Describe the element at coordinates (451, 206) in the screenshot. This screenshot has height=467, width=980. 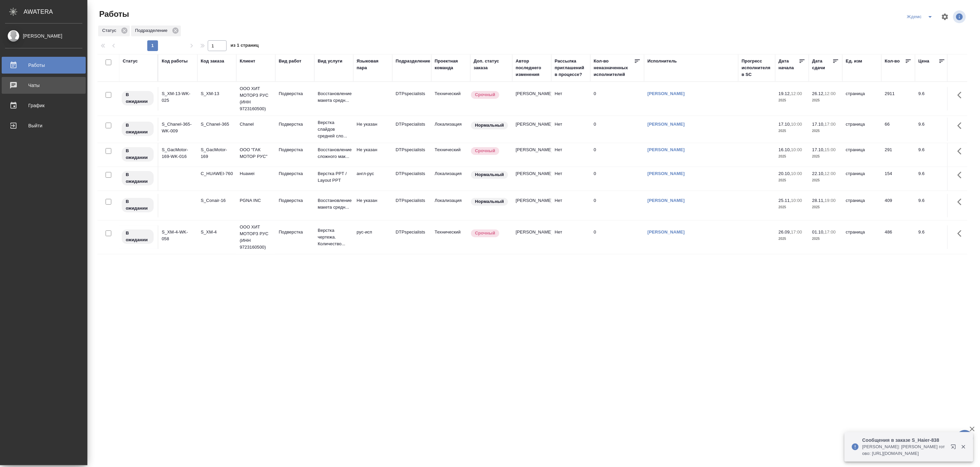
I see `td: Локализация` at that location.